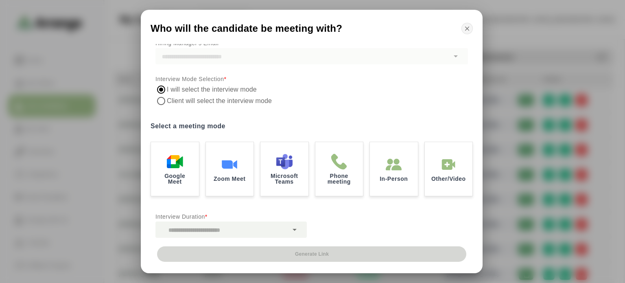  Describe the element at coordinates (312, 126) in the screenshot. I see `label: Select a meeting mode` at that location.